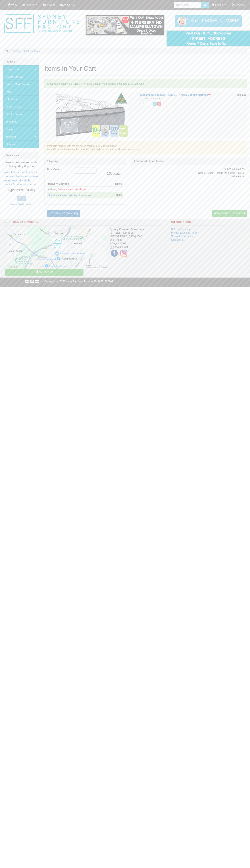 This screenshot has height=868, width=250. What do you see at coordinates (198, 223) in the screenshot?
I see `h2: Information` at bounding box center [198, 223].